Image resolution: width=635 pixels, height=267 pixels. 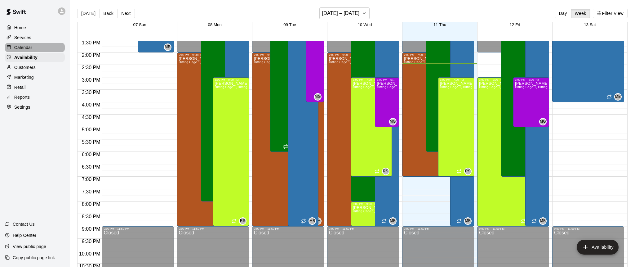 What do you see at coordinates (581, 13) in the screenshot?
I see `button: Week` at bounding box center [581, 13].